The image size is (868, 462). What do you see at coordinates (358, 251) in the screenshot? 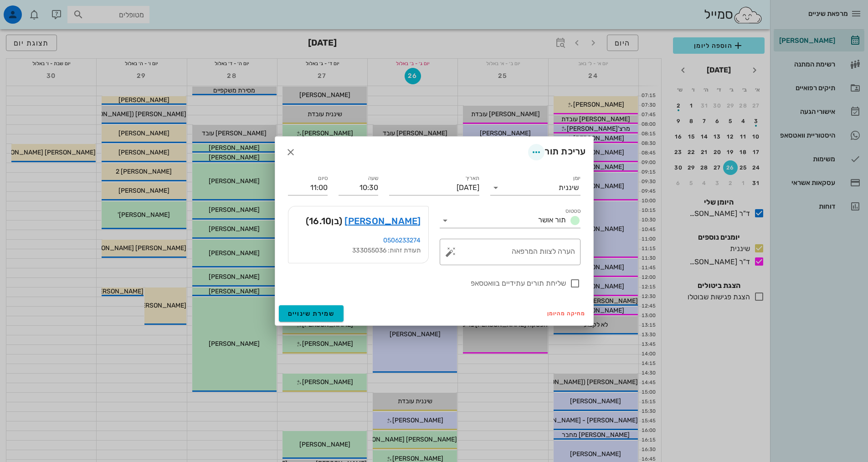
I see `div: תעודת זהות: 333055036` at bounding box center [358, 251].